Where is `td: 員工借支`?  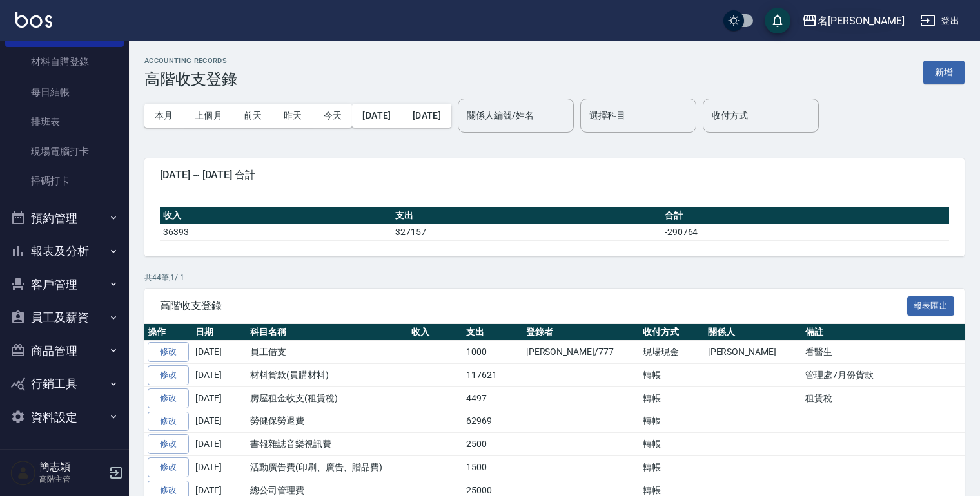
td: 員工借支 is located at coordinates (327, 352).